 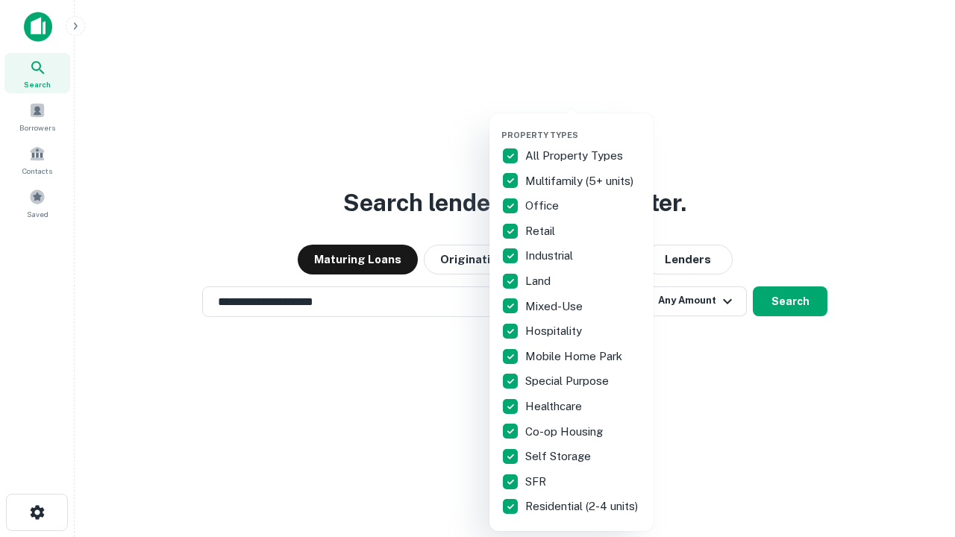 I want to click on p: Healthcare, so click(x=555, y=407).